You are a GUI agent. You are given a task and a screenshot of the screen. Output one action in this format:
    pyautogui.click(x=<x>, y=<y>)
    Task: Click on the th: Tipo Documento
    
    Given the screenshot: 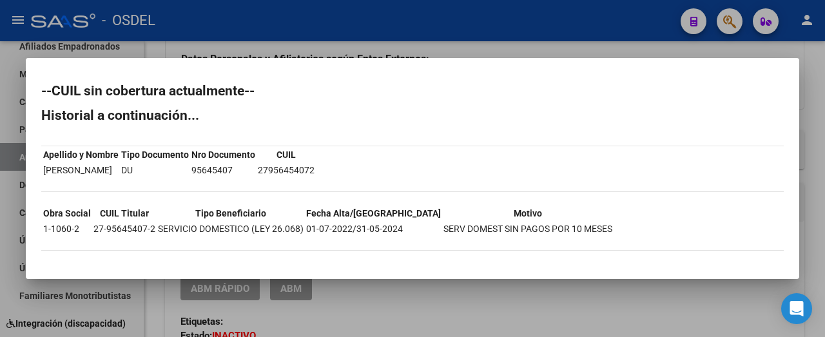 What is the action you would take?
    pyautogui.click(x=155, y=155)
    